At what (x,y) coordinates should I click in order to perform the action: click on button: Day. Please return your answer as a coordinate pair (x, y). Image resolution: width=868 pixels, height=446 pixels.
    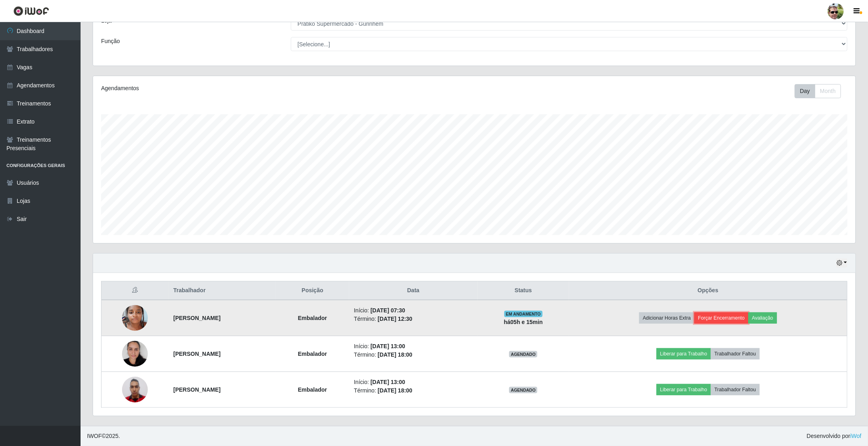
    Looking at the image, I should click on (804, 91).